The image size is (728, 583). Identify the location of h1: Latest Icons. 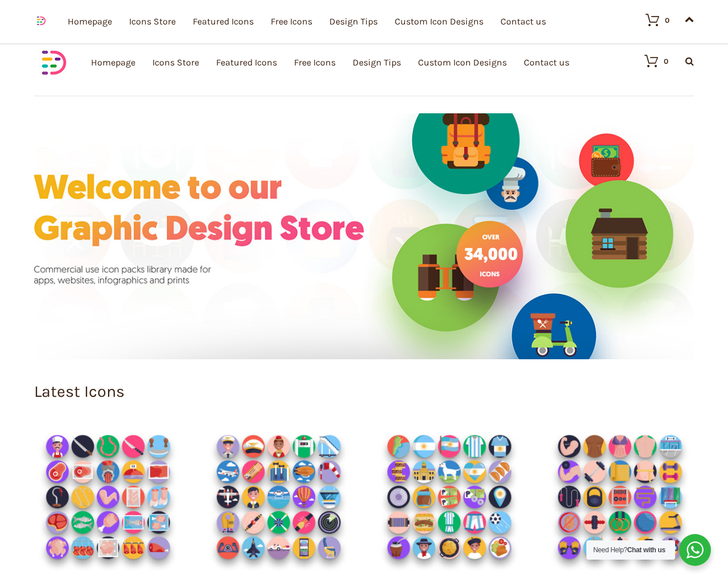
(364, 392).